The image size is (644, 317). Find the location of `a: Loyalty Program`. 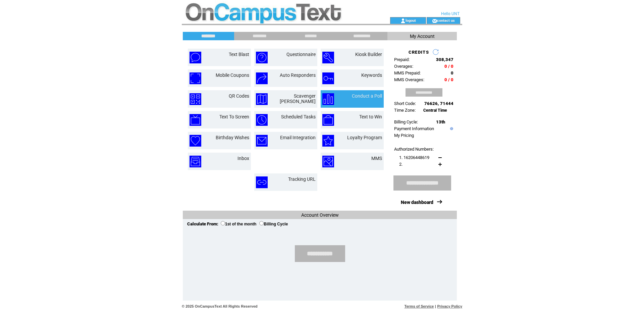

a: Loyalty Program is located at coordinates (364, 138).